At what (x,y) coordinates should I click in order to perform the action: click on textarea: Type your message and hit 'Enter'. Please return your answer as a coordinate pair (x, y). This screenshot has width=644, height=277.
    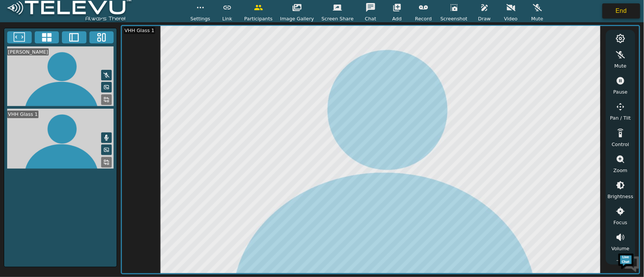
    Looking at the image, I should click on (74, 205).